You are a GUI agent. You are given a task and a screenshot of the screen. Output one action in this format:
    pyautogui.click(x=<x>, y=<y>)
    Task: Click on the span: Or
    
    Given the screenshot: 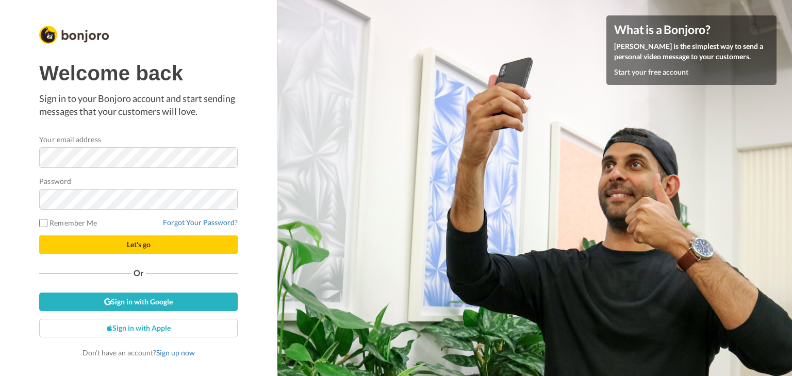 What is the action you would take?
    pyautogui.click(x=139, y=273)
    